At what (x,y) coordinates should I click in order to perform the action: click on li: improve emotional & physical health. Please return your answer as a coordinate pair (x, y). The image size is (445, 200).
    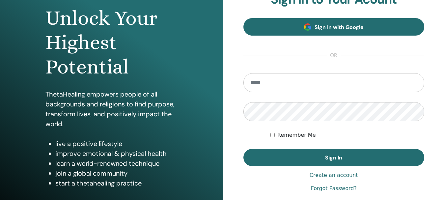
    Looking at the image, I should click on (116, 154).